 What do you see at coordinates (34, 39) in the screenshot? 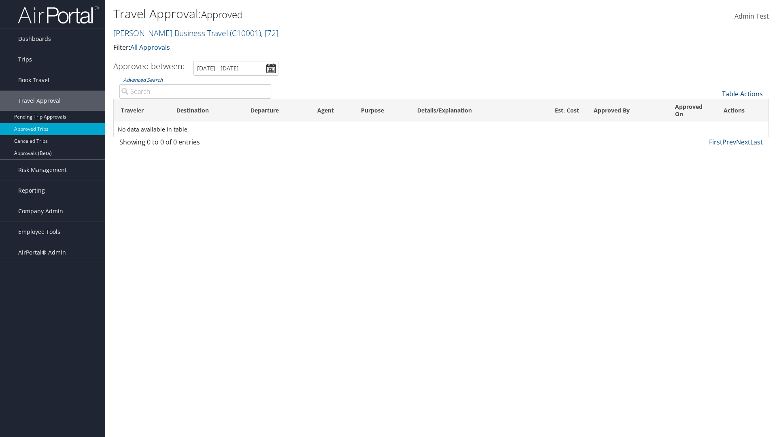
I see `span: Dashboards` at bounding box center [34, 39].